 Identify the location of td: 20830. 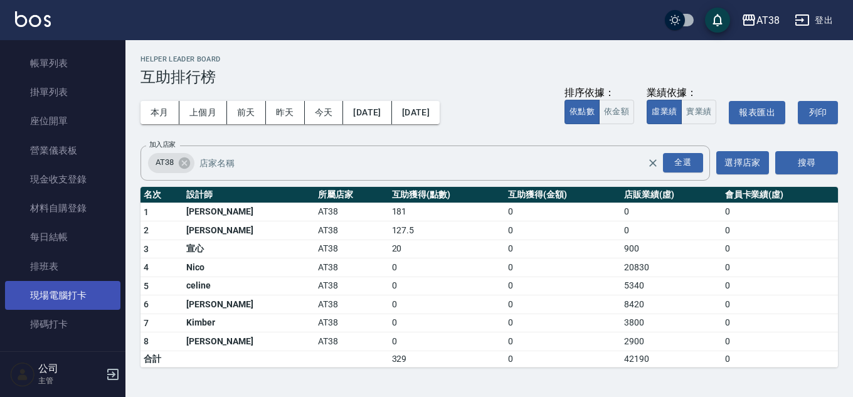
(671, 268).